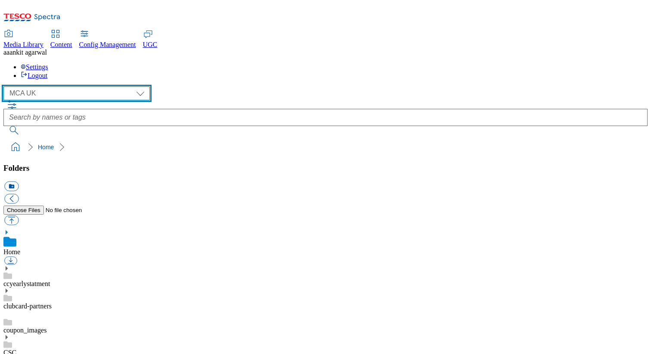 The height and width of the screenshot is (354, 651). What do you see at coordinates (325, 168) in the screenshot?
I see `h3: Folders` at bounding box center [325, 168].